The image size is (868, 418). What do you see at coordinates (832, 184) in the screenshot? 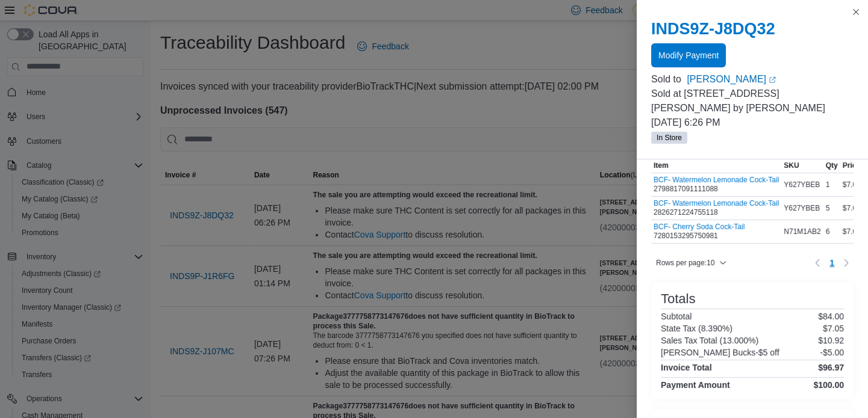
I see `div: 1` at bounding box center [832, 184].